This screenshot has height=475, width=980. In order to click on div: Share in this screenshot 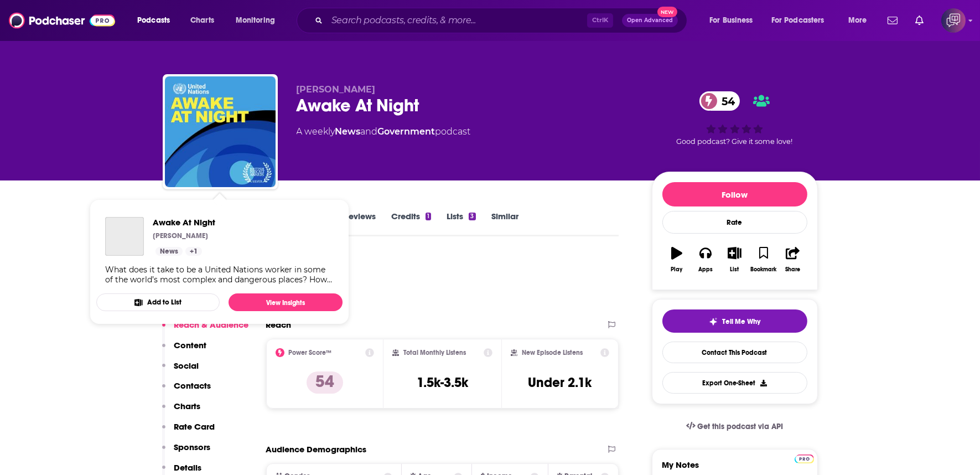, I will do `click(793, 269)`.